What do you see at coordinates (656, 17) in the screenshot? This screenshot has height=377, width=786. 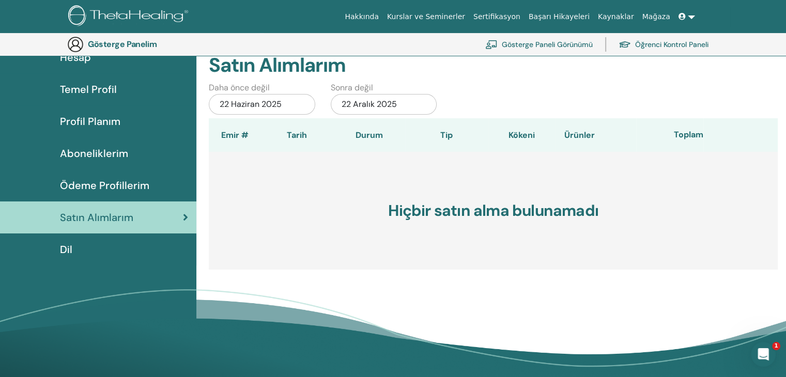 I see `font: Mağaza` at bounding box center [656, 17].